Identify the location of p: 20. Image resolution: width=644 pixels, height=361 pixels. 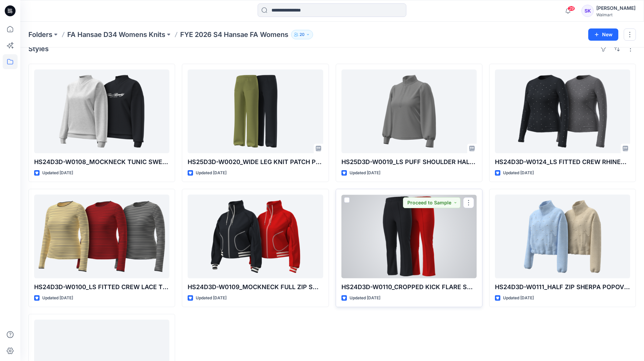
(302, 35).